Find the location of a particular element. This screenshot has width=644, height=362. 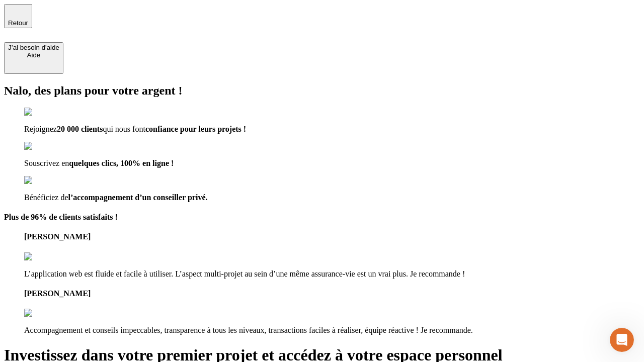

span: l’accompagnement d’un conseiller privé. is located at coordinates (138, 197).